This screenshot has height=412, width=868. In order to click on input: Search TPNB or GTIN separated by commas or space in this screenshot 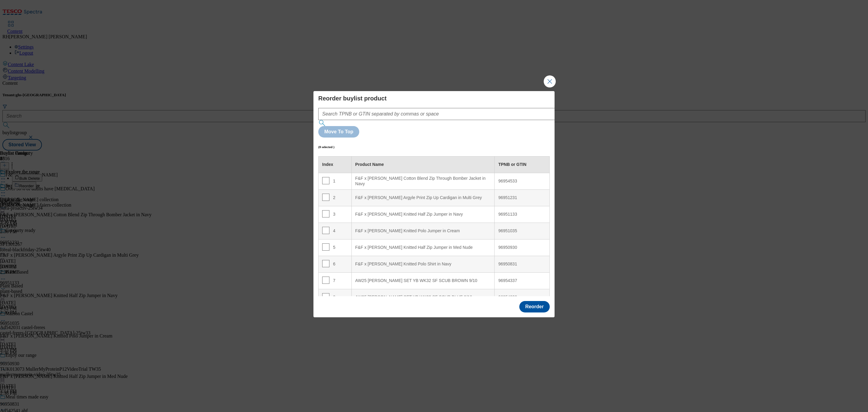, I will do `click(445, 114)`.